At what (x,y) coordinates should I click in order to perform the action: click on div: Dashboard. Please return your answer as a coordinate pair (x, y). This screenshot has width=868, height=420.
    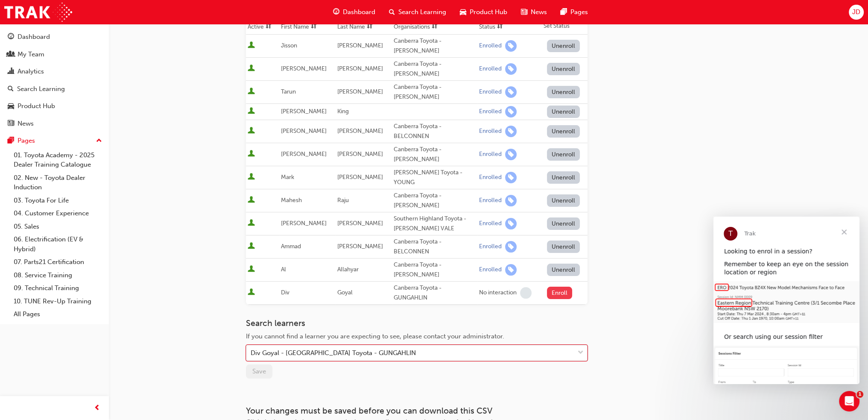
    Looking at the image, I should click on (34, 37).